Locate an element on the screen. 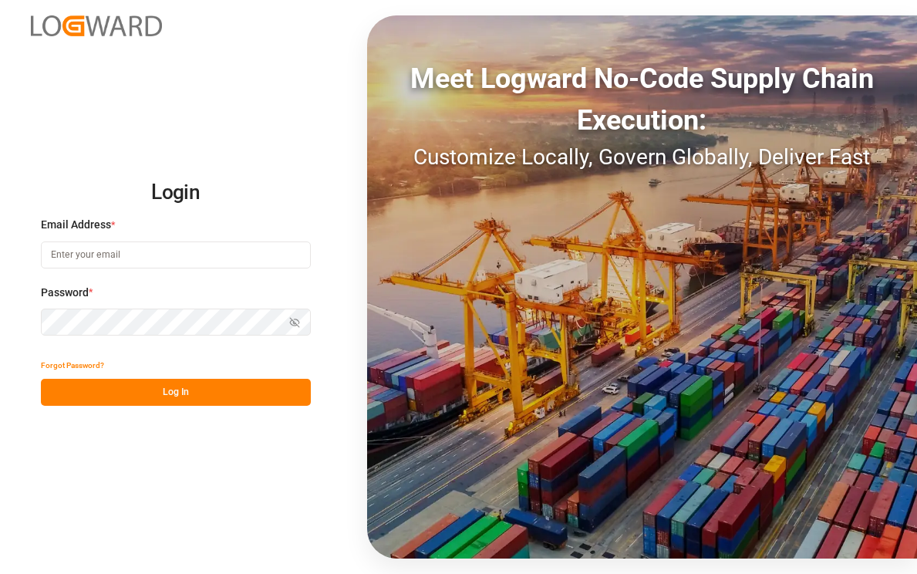 This screenshot has width=917, height=574. span: Password is located at coordinates (65, 292).